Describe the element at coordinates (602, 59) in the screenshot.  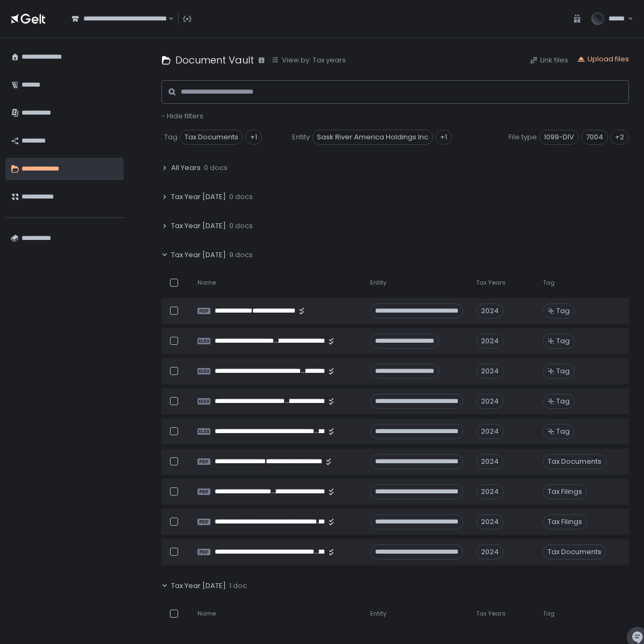
I see `div: Upload files` at that location.